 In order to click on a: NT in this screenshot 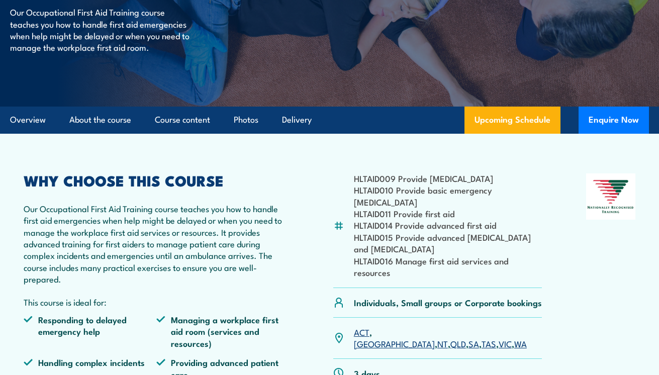, I will do `click(442, 343)`.